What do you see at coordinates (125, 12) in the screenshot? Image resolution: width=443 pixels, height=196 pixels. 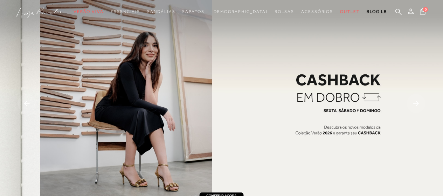 I see `span: Essenciais` at bounding box center [125, 12].